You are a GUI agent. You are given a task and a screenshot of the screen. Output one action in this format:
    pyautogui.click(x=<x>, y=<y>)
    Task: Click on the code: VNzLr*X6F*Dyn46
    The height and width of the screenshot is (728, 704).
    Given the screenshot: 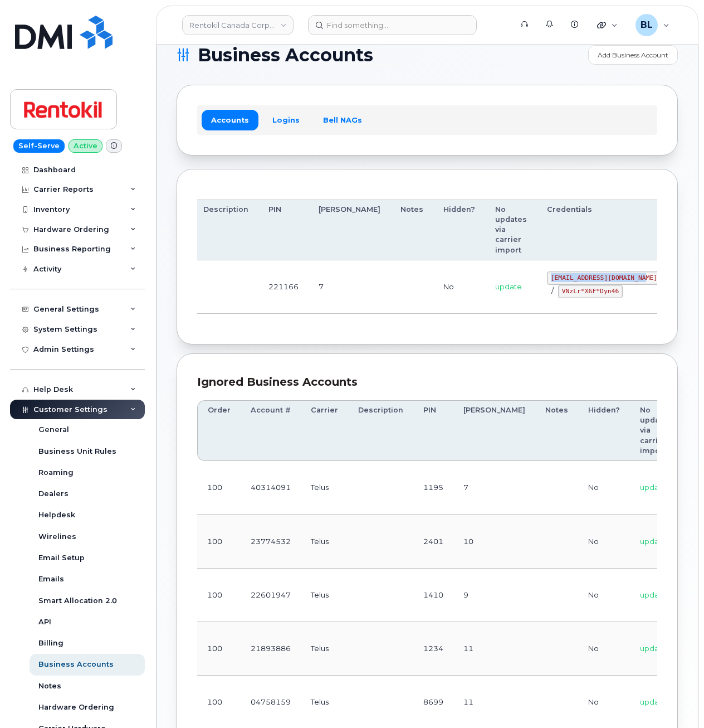 What is the action you would take?
    pyautogui.click(x=590, y=292)
    